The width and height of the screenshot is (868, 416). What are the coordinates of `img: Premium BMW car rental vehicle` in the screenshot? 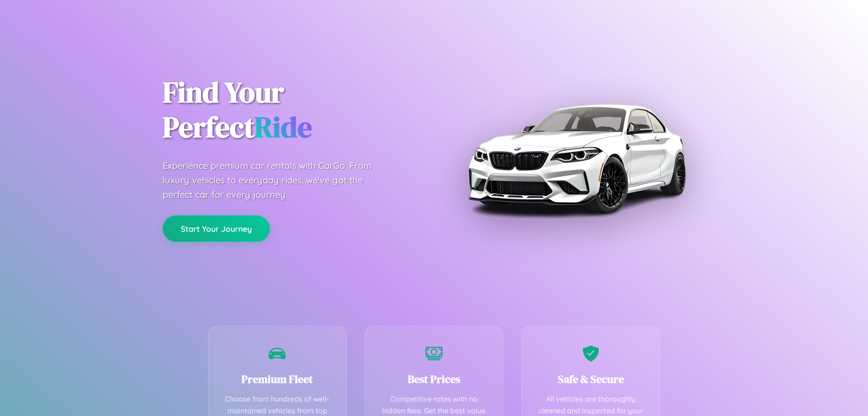 It's located at (577, 159).